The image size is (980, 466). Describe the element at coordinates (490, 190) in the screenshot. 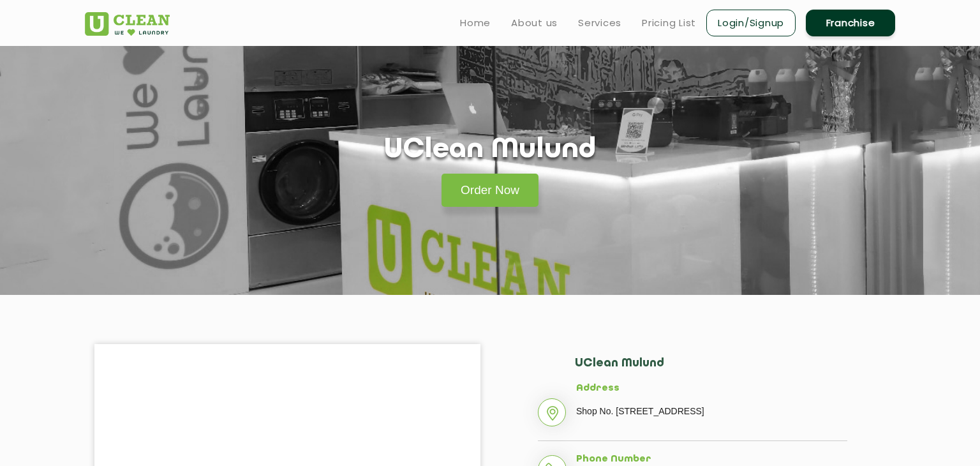

I see `a: Order Now` at that location.